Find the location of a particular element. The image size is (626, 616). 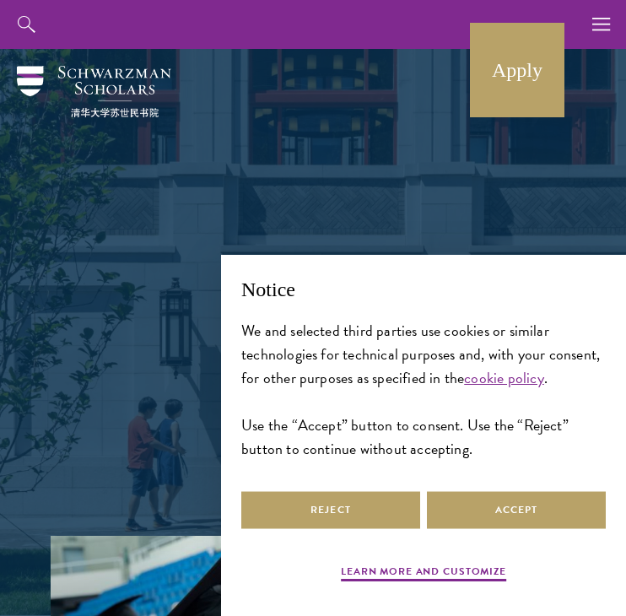

a: cookie policy is located at coordinates (504, 377).